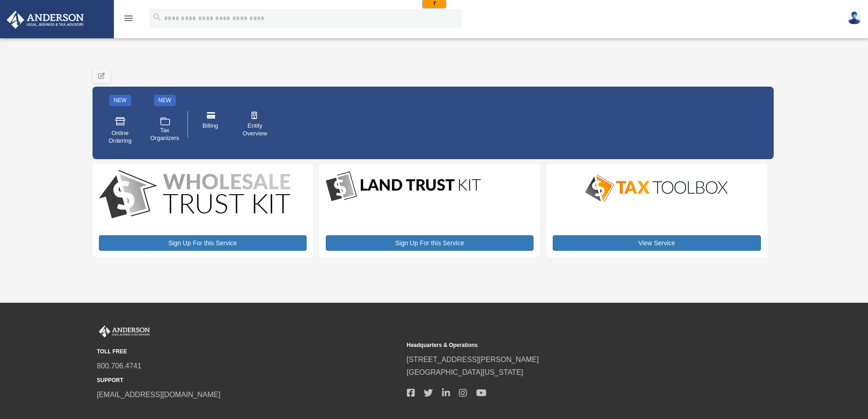  What do you see at coordinates (855, 18) in the screenshot?
I see `img: User Pic` at bounding box center [855, 18].